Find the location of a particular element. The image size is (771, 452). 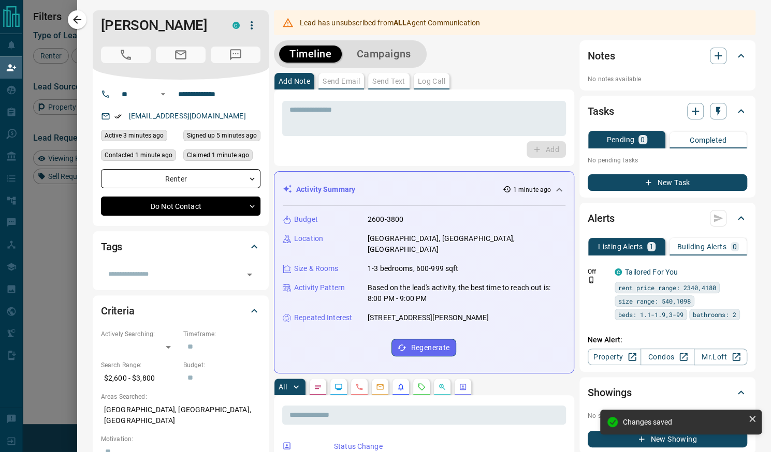

span: bathrooms: 2 is located at coordinates (714, 315).